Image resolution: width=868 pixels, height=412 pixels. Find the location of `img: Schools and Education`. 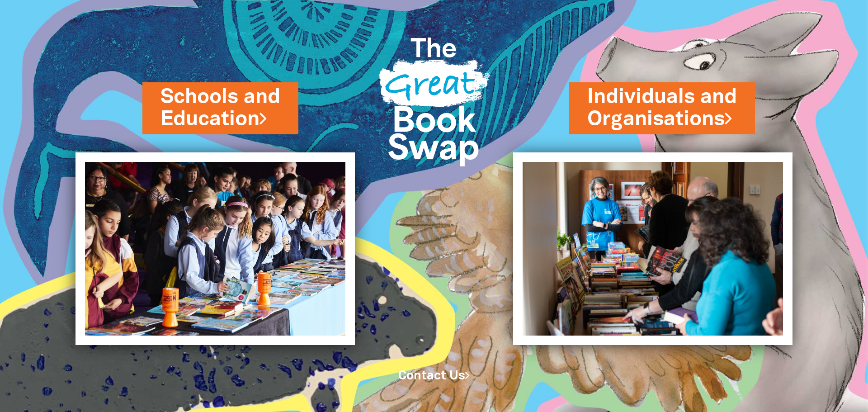

img: Schools and Education is located at coordinates (215, 249).